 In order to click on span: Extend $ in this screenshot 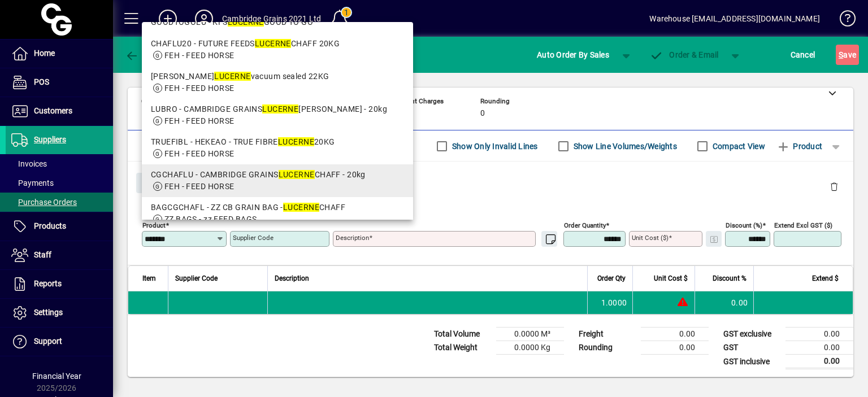, I will do `click(825, 278)`.